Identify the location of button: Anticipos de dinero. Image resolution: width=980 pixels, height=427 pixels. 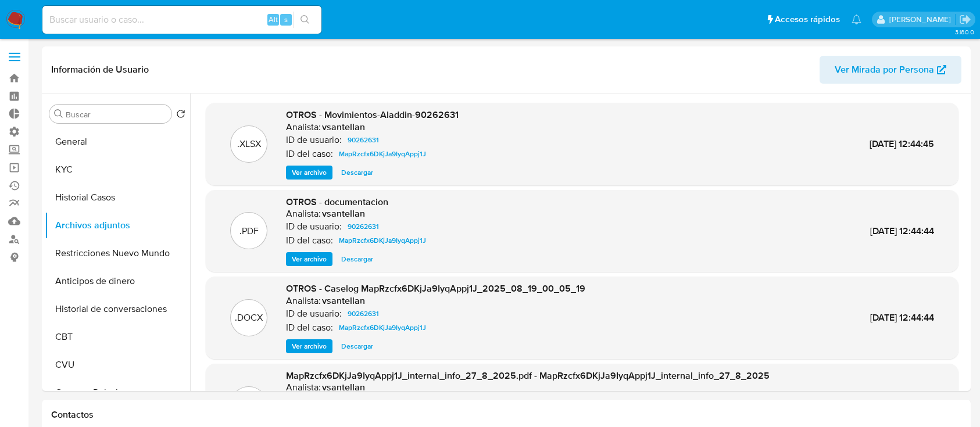
(117, 281).